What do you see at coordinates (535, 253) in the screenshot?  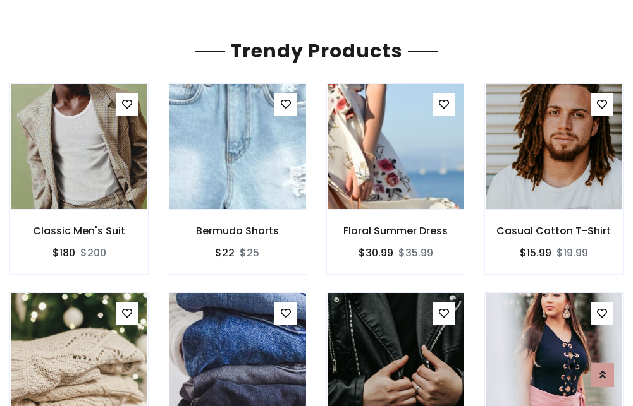 I see `h6: $15.99` at bounding box center [535, 253].